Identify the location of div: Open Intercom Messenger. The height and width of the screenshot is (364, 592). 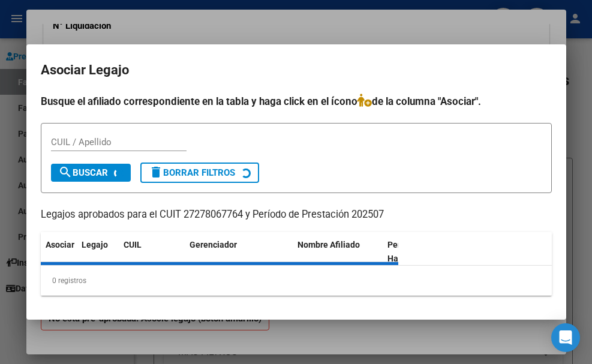
(566, 338).